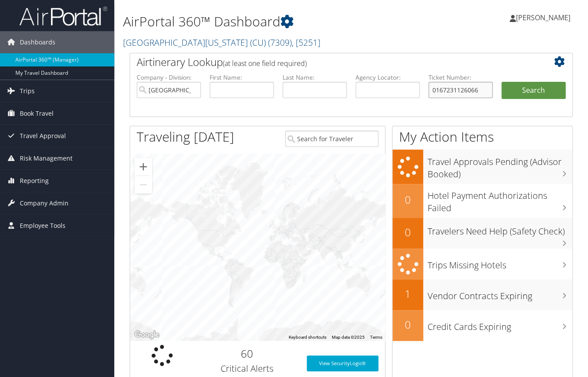 The width and height of the screenshot is (588, 377). I want to click on label: Agency Locator:, so click(388, 78).